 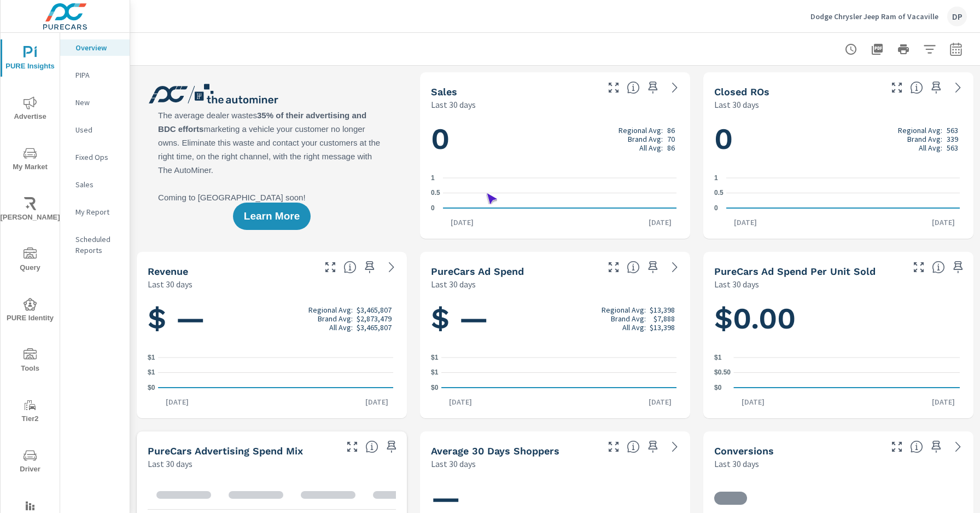 What do you see at coordinates (444, 91) in the screenshot?
I see `h5: Sales` at bounding box center [444, 91].